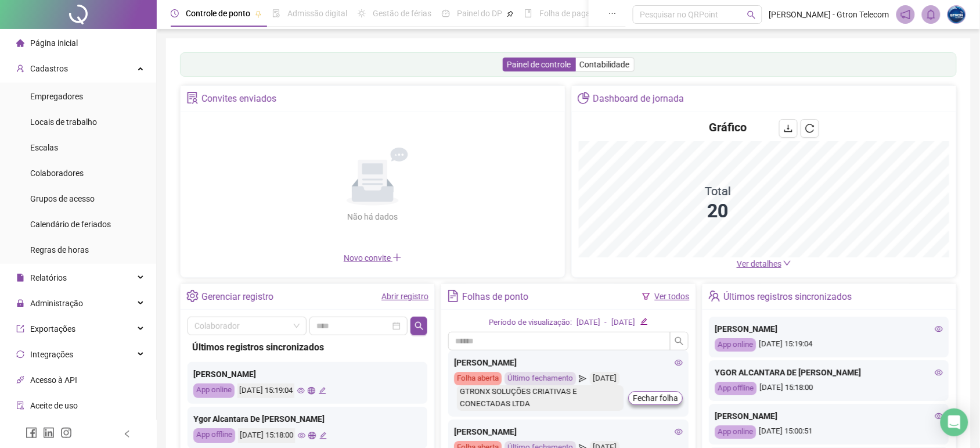 The image size is (980, 448). What do you see at coordinates (613, 14) in the screenshot?
I see `span: ellipsis` at bounding box center [613, 14].